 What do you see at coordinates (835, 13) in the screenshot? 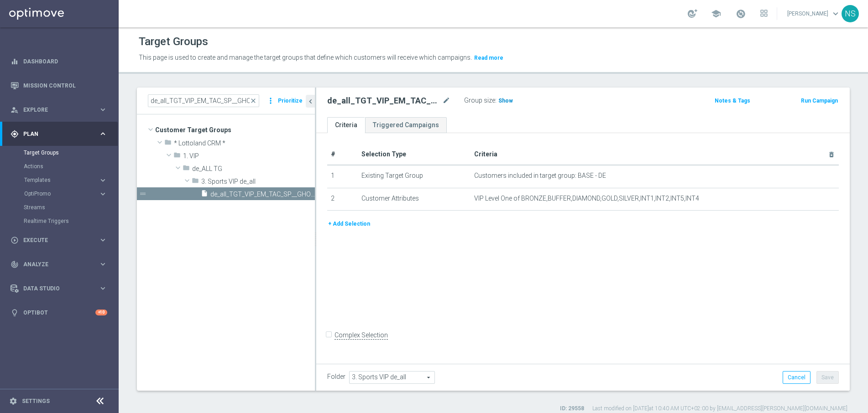
I see `span: keyboard_arrow_down` at bounding box center [835, 13].